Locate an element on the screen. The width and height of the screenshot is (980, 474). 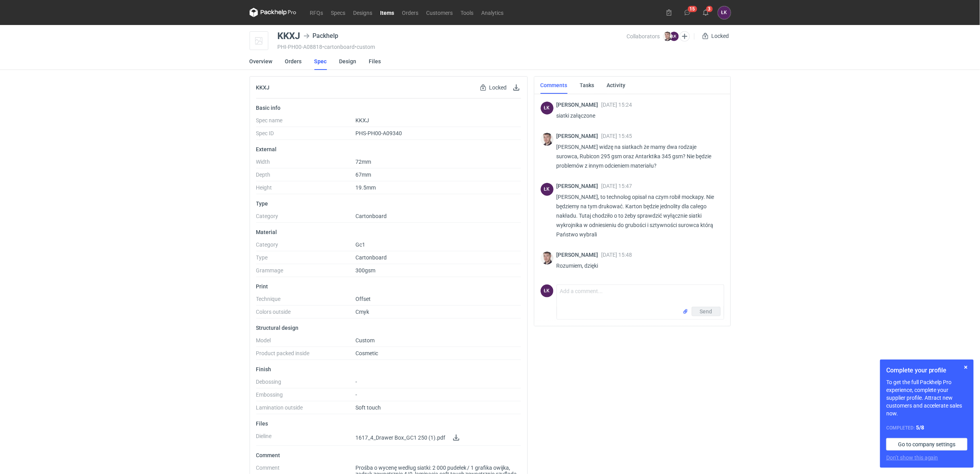
dt: Colors outside is located at coordinates (306, 314).